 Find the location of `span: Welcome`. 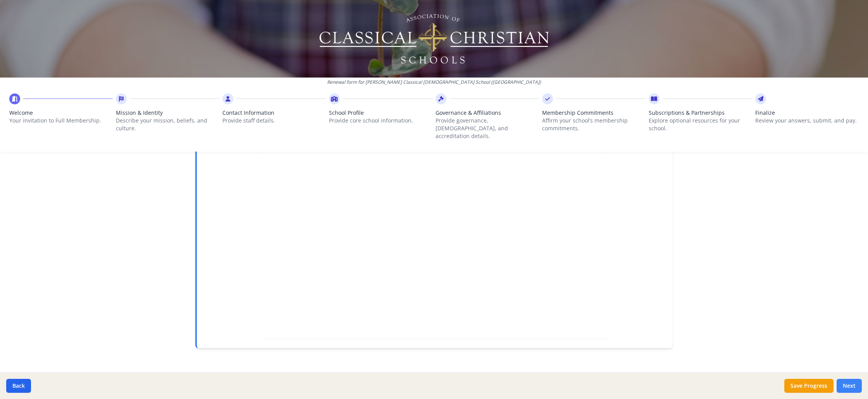

span: Welcome is located at coordinates (61, 113).